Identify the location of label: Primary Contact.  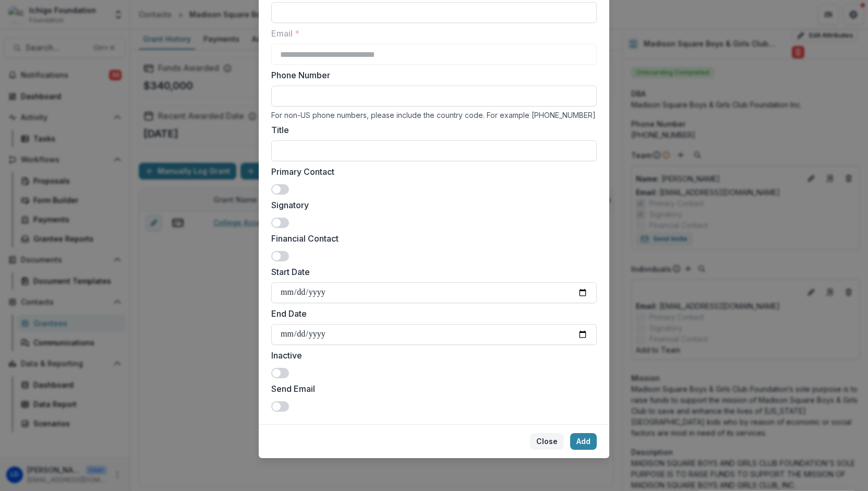
(431, 171).